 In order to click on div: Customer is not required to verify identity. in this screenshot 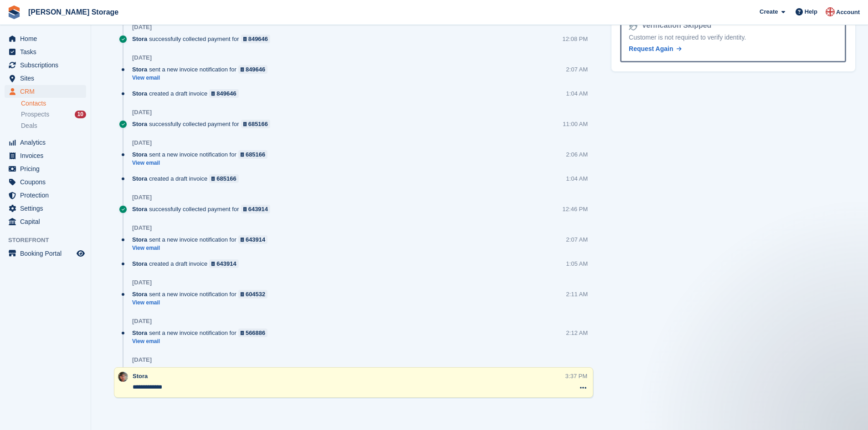, I will do `click(733, 37)`.